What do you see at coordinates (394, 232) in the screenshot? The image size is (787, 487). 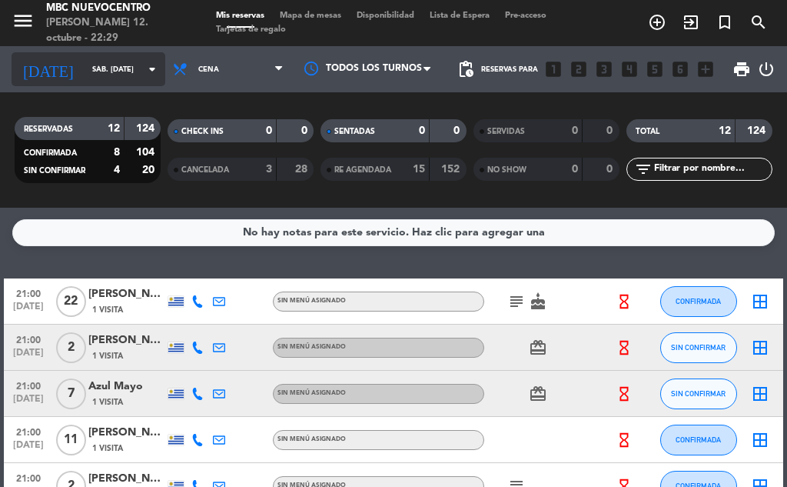 I see `div: No hay notas para este servicio. Haz clic para agregar una` at bounding box center [394, 232].